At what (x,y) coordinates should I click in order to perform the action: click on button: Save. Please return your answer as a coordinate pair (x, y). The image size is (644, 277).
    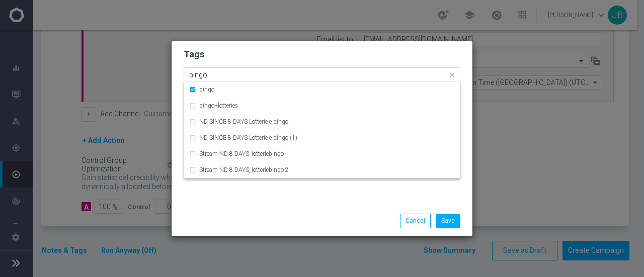
    Looking at the image, I should click on (448, 220).